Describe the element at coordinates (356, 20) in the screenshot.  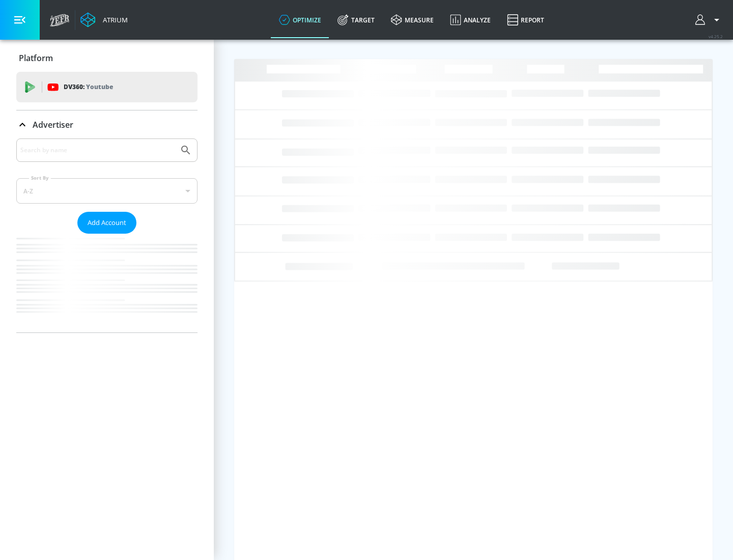
I see `a: Target` at that location.